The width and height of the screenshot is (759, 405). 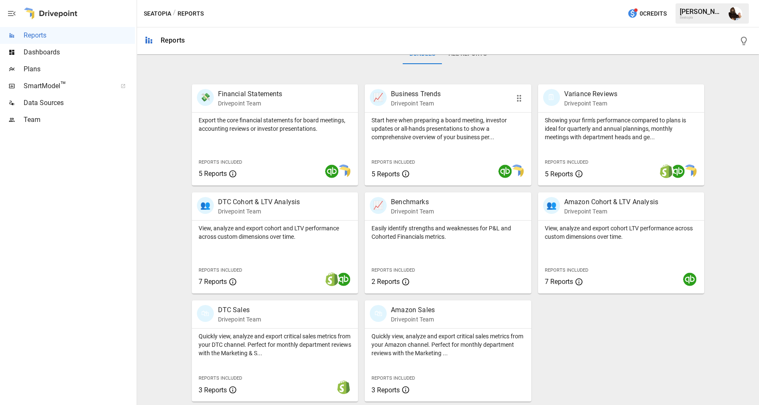 What do you see at coordinates (63, 85) in the screenshot?
I see `span: ™` at bounding box center [63, 85].